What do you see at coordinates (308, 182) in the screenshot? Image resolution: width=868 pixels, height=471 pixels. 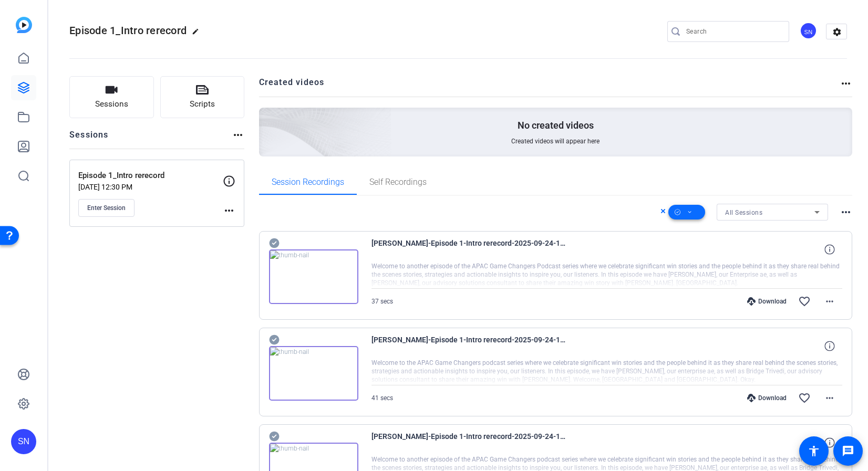 I see `span: Session Recordings` at bounding box center [308, 182].